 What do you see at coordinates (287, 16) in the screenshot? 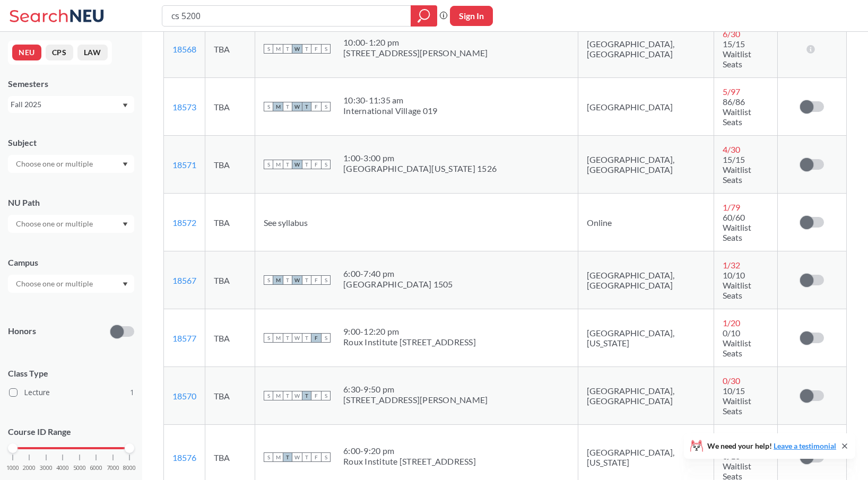
I see `input: Class, professor, course number, "phrase"` at bounding box center [287, 16].